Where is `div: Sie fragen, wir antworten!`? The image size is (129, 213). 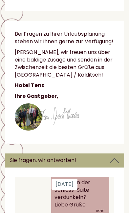
div: Sie fragen, wir antworten! is located at coordinates (64, 160).